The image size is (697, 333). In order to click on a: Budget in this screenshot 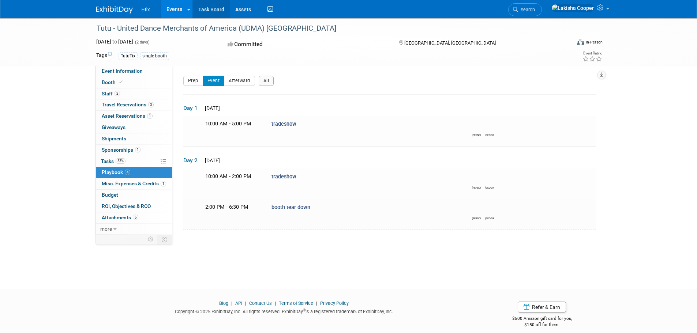, I will do `click(134, 195)`.